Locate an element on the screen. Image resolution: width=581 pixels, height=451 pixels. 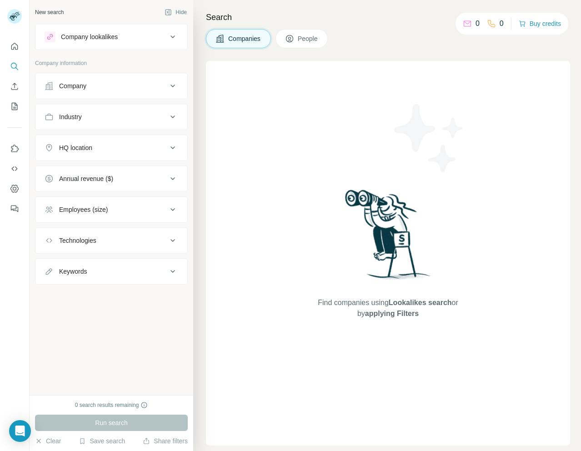
div: Company lookalikes is located at coordinates (89, 37).